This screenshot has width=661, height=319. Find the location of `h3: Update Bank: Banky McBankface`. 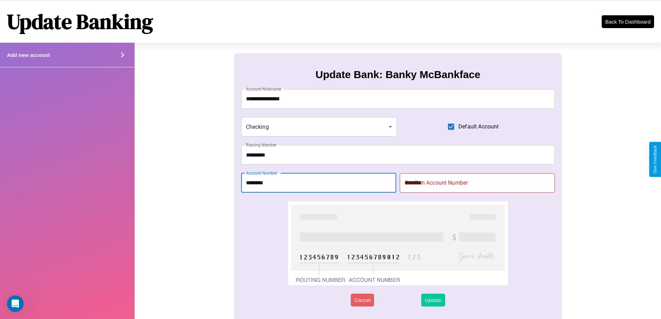

h3: Update Bank: Banky McBankface is located at coordinates (397, 75).